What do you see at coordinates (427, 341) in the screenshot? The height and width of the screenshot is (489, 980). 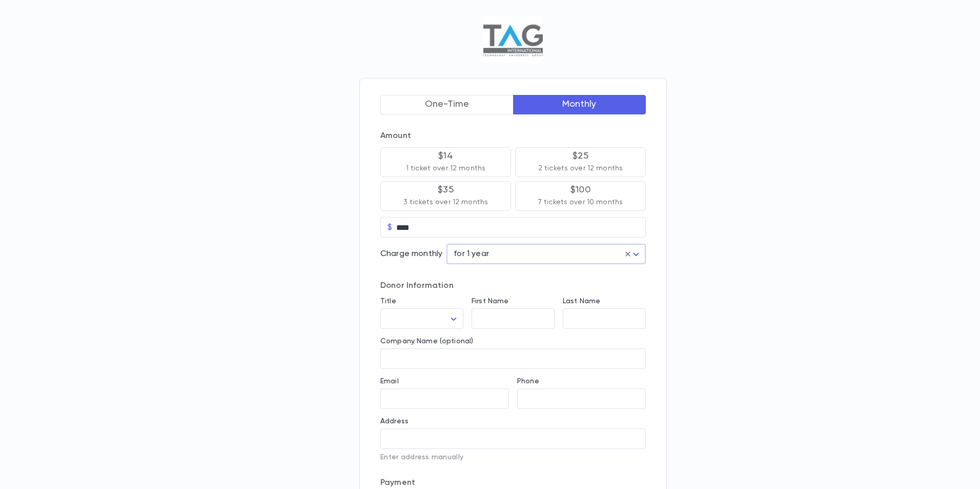 I see `label: Company Name (optional)` at bounding box center [427, 341].